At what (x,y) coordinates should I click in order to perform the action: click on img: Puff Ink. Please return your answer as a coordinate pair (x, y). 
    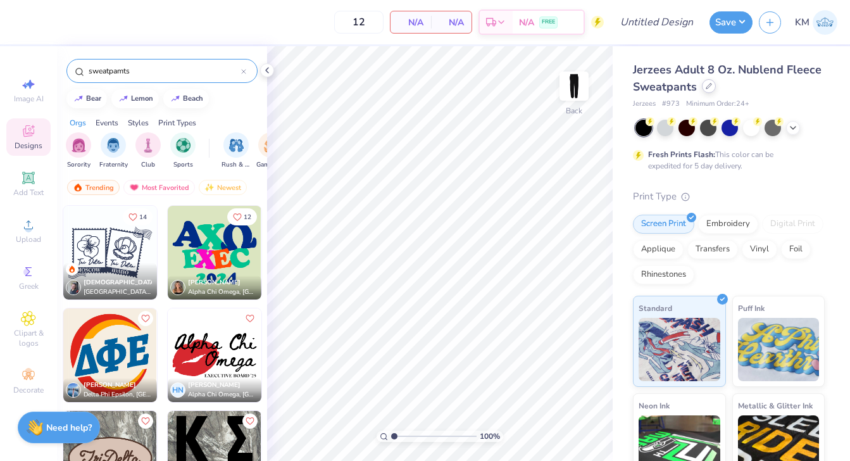
    Looking at the image, I should click on (779, 350).